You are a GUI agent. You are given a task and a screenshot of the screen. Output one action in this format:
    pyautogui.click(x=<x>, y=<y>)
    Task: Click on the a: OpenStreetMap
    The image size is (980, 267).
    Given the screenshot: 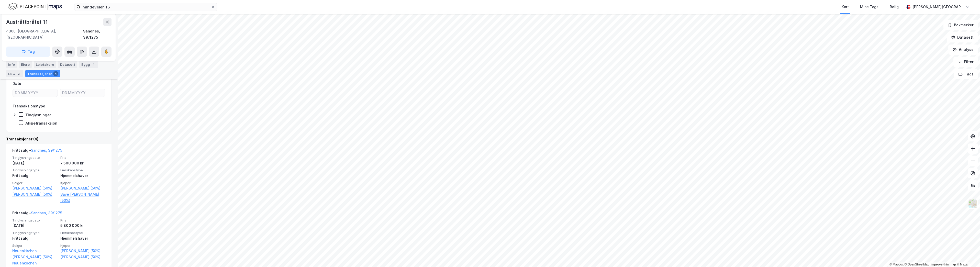 What is the action you would take?
    pyautogui.click(x=917, y=265)
    